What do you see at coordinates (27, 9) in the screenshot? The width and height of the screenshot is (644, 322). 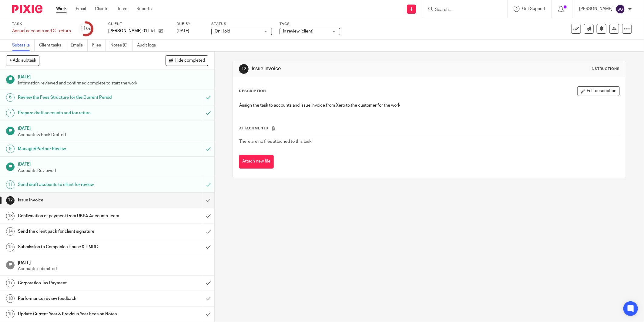 I see `img: Pixie` at bounding box center [27, 9].